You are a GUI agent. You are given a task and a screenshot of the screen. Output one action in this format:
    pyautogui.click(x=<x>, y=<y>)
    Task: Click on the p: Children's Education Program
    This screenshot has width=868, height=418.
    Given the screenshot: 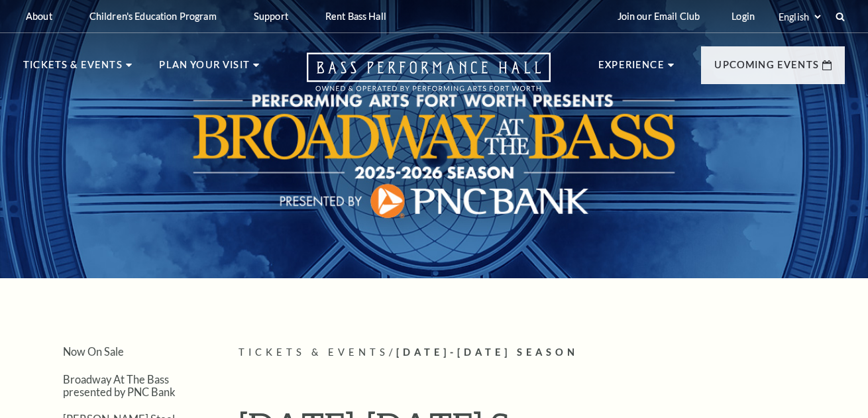 What is the action you would take?
    pyautogui.click(x=153, y=16)
    